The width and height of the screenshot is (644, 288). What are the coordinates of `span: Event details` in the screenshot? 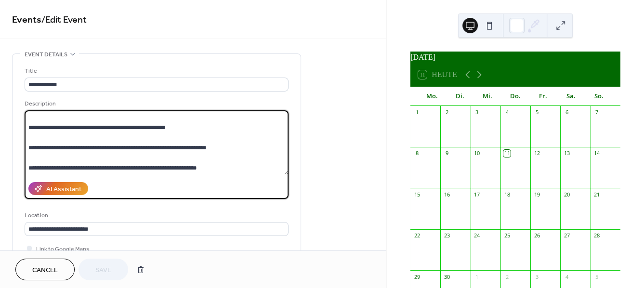 It's located at (46, 55).